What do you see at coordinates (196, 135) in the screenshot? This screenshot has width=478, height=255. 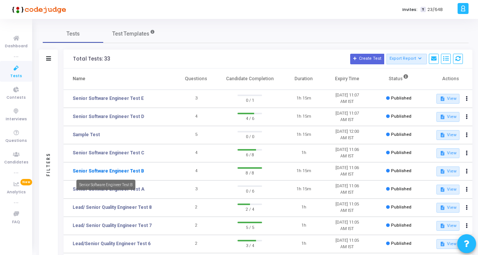 I see `td: 5` at bounding box center [196, 135].